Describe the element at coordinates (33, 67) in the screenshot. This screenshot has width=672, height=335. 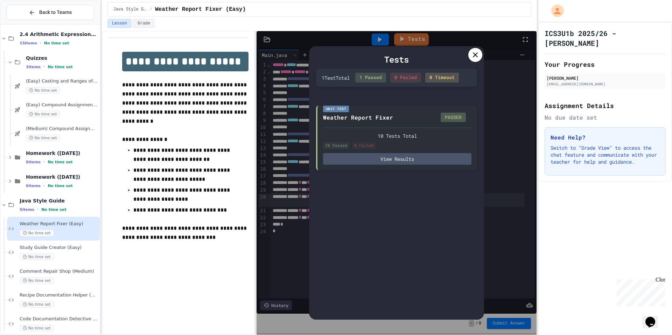
I see `span: 3 items` at that location.